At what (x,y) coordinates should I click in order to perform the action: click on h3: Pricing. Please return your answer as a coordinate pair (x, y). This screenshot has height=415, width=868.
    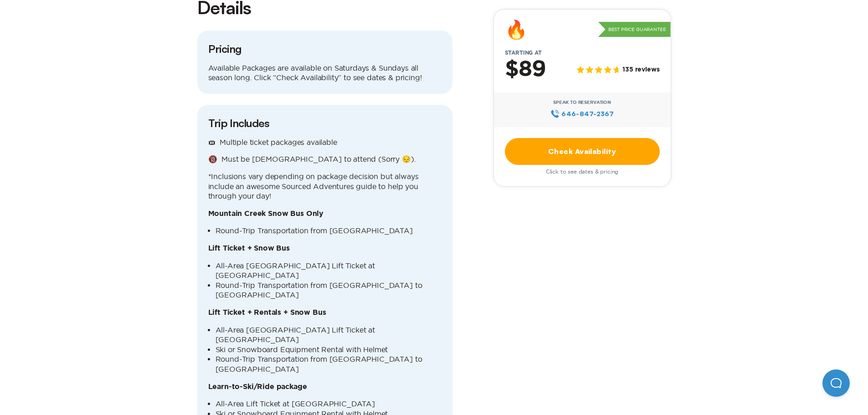
    Looking at the image, I should click on (325, 49).